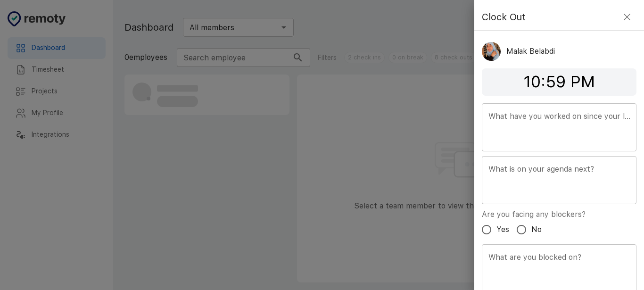  Describe the element at coordinates (504, 17) in the screenshot. I see `h4: Clock Out` at that location.